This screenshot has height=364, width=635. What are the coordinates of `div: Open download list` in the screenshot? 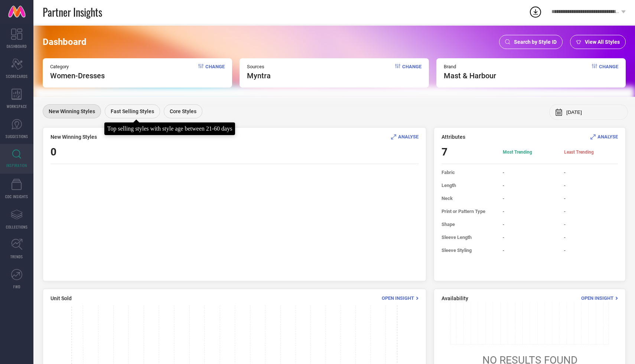 It's located at (535, 12).